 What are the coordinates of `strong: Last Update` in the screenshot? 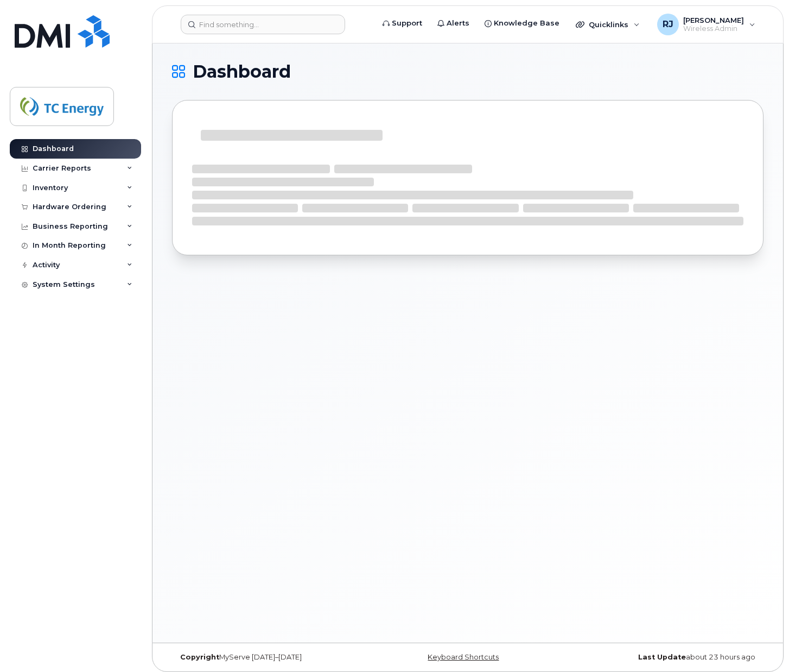 It's located at (662, 657).